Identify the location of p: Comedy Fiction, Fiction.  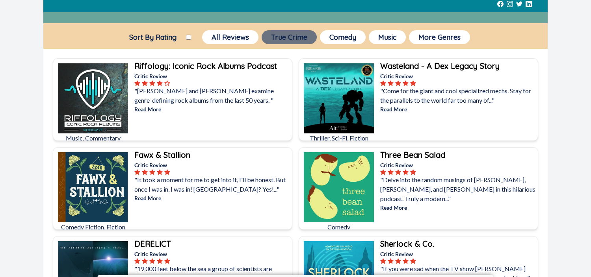
(93, 227).